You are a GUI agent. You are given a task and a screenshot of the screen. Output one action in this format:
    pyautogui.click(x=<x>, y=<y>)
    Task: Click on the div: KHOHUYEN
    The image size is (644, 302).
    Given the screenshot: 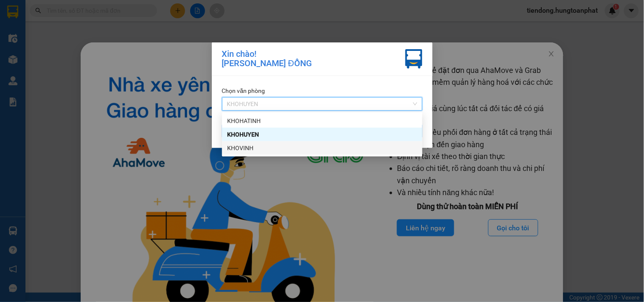 What is the action you would take?
    pyautogui.click(x=322, y=135)
    